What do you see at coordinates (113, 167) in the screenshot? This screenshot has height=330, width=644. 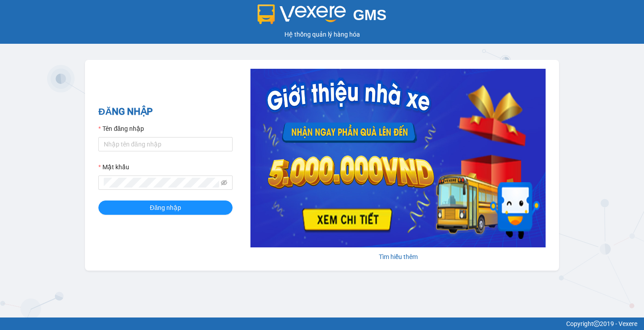 I see `label: Mật khẩu` at bounding box center [113, 167].